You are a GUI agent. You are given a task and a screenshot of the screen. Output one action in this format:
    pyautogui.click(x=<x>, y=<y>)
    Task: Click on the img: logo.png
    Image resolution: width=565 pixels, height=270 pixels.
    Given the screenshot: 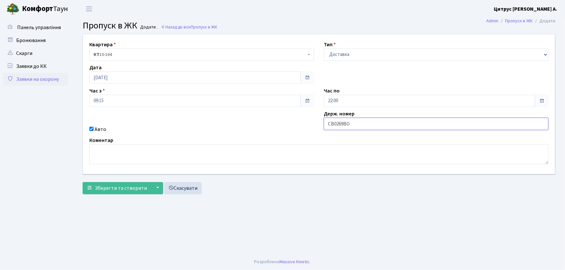 What is the action you would take?
    pyautogui.click(x=13, y=9)
    